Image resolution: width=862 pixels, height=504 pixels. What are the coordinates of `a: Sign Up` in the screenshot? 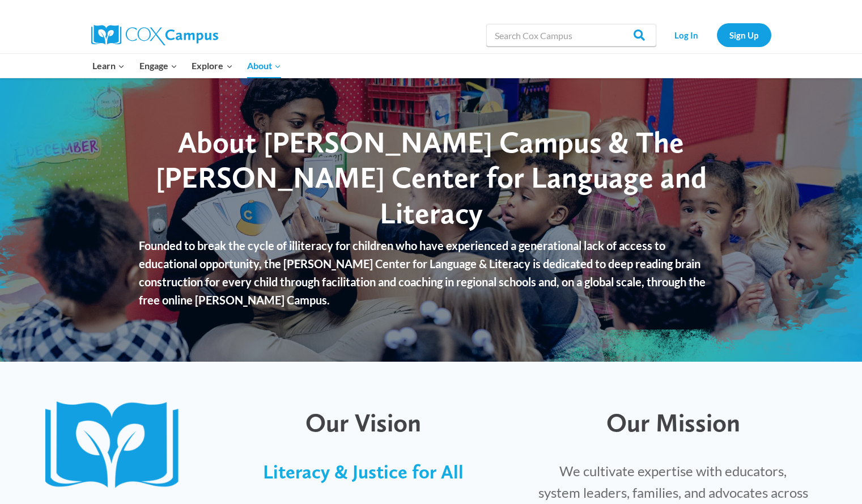 It's located at (744, 35).